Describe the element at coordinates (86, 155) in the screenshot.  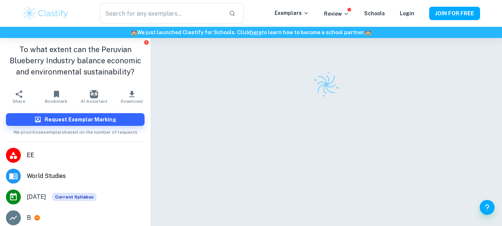
I see `span: EE` at that location.